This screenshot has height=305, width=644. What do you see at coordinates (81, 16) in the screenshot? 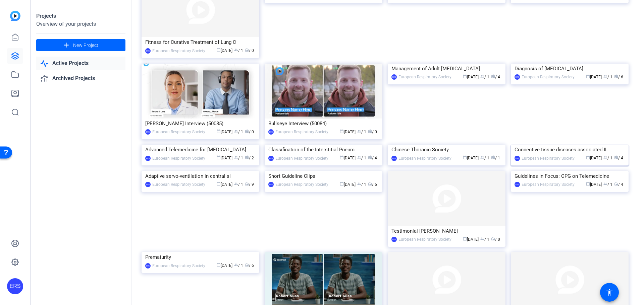
I see `div: Projects` at bounding box center [81, 16].